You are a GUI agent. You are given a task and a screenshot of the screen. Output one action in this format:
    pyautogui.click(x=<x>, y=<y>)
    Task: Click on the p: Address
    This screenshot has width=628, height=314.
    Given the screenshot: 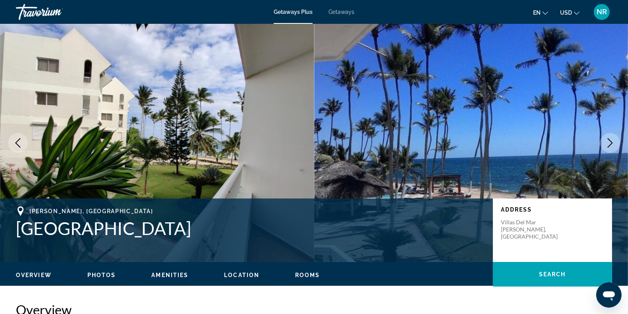 What is the action you would take?
    pyautogui.click(x=552, y=210)
    